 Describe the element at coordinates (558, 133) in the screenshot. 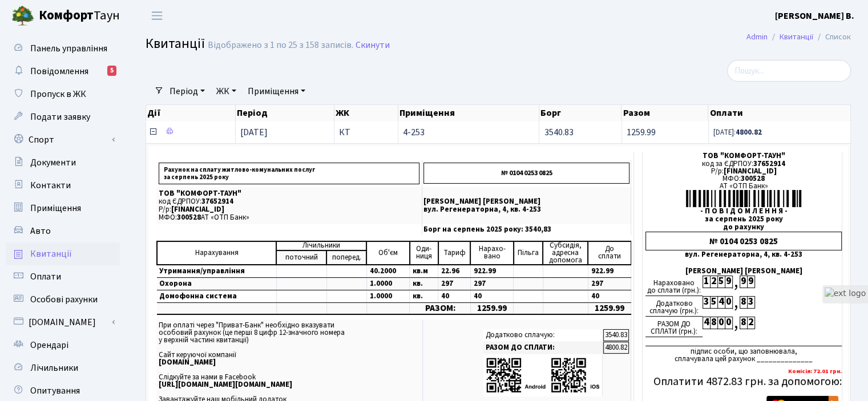

I see `span: 3540.83` at that location.